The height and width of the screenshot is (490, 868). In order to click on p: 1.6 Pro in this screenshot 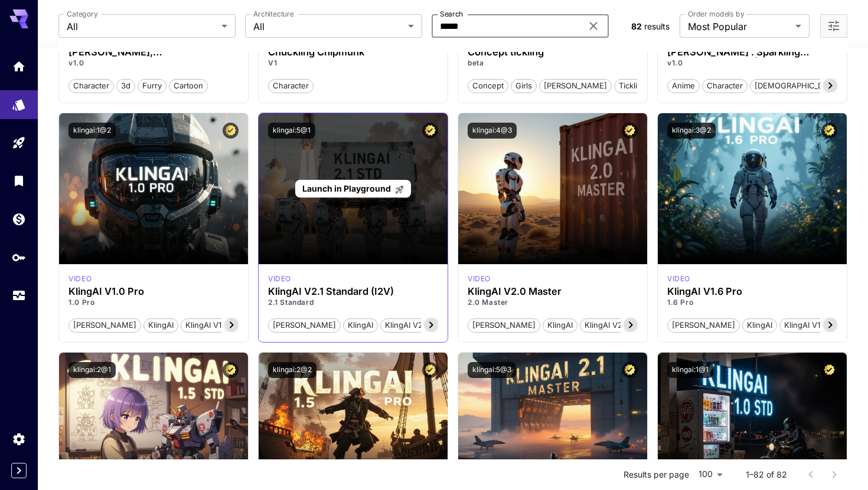, I will do `click(752, 303)`.